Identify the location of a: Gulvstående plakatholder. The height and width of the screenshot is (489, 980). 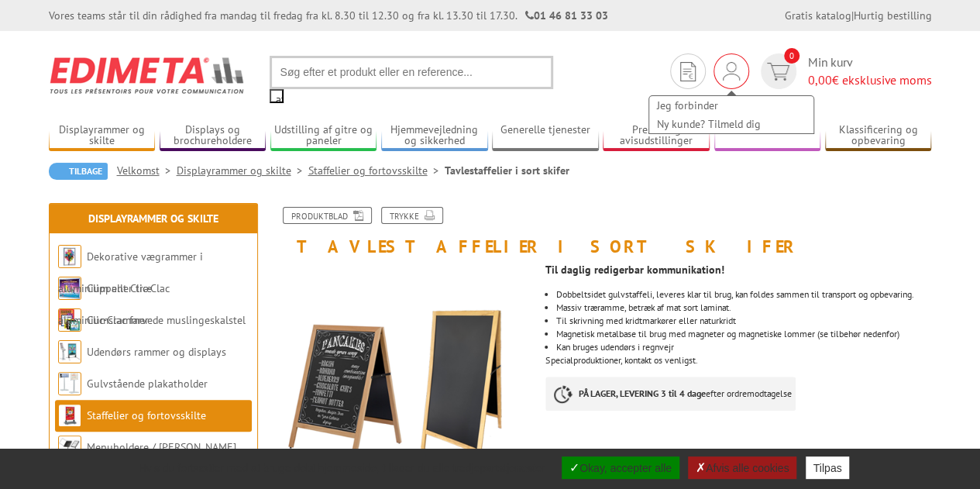
(147, 383).